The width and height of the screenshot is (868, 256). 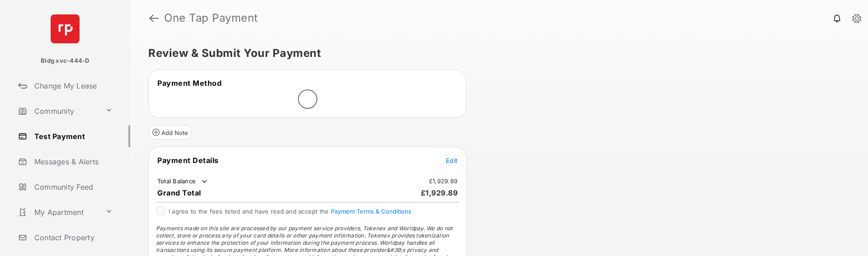 I want to click on a: Test Payment, so click(x=72, y=136).